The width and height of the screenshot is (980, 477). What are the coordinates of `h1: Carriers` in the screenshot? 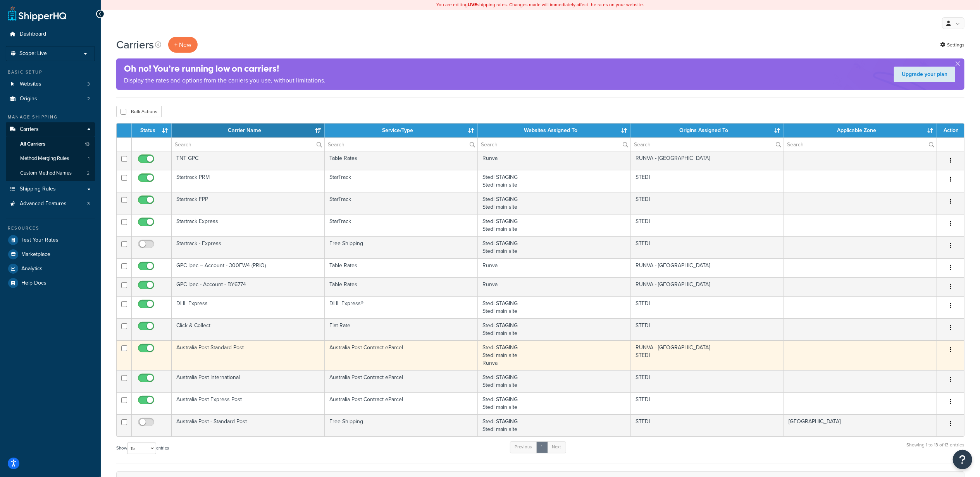 It's located at (135, 45).